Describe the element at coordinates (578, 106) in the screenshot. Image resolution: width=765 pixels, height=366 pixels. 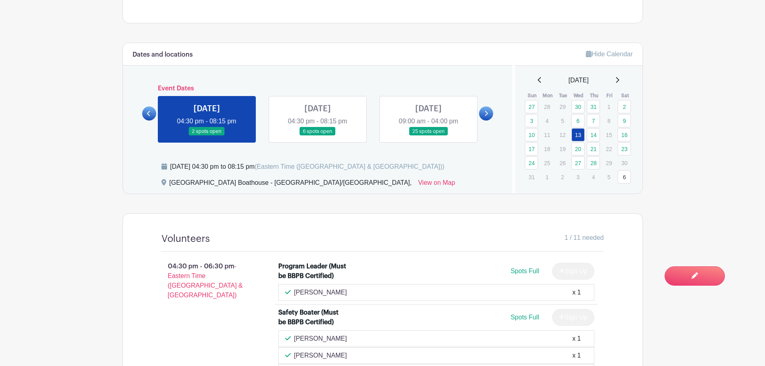
I see `a: 30` at that location.